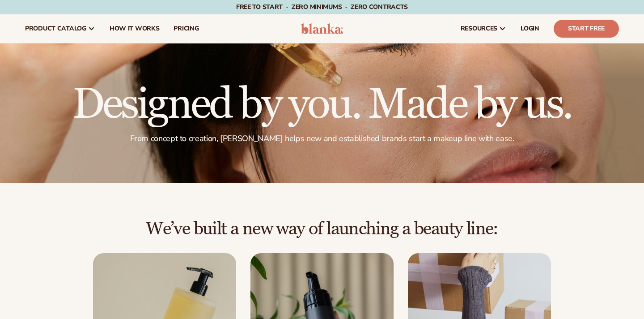 The height and width of the screenshot is (319, 644). What do you see at coordinates (135, 29) in the screenshot?
I see `a: How It Works` at bounding box center [135, 29].